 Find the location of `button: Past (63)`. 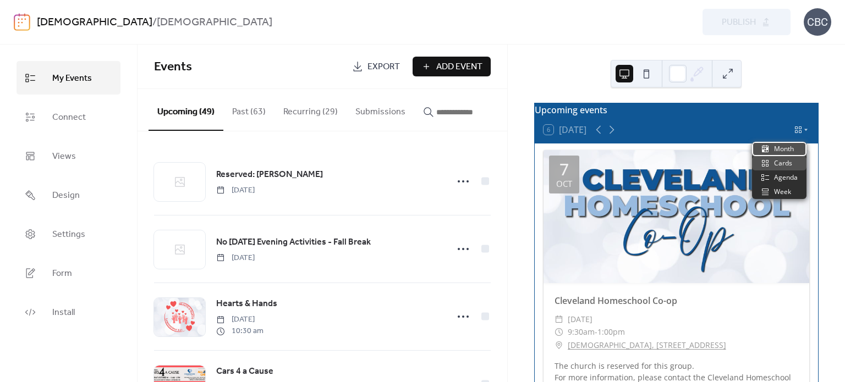

button: Past (63) is located at coordinates (249, 109).